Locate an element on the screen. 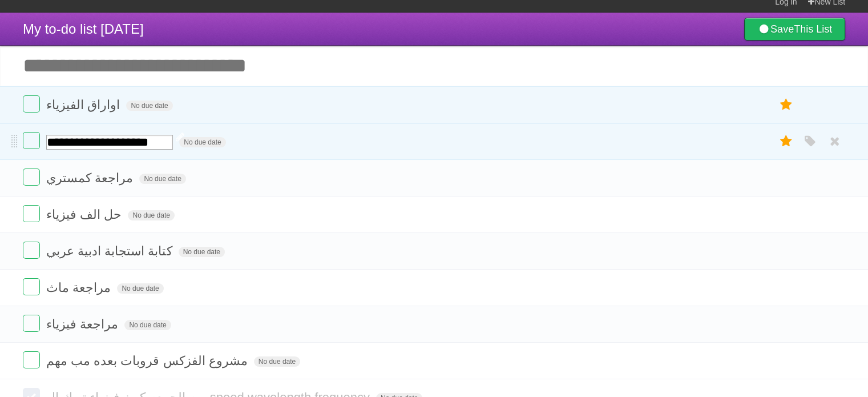 This screenshot has height=397, width=868. span: حل الف فيزياء is located at coordinates (85, 214).